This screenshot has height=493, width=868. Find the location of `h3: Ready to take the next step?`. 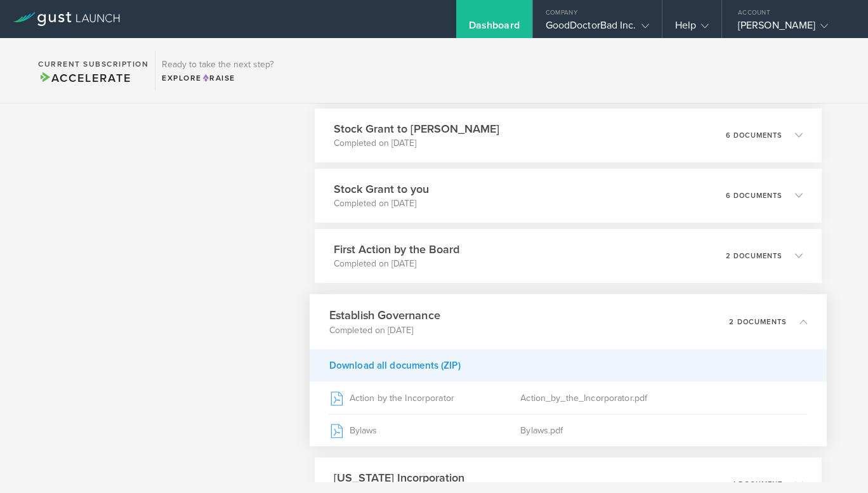

h3: Ready to take the next step? is located at coordinates (218, 65).